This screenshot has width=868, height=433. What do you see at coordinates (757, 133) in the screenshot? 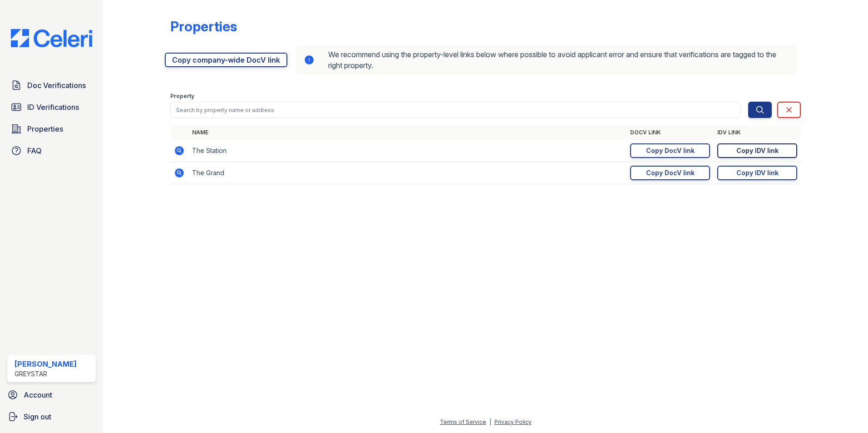
I see `th: IDV Link` at bounding box center [757, 133].